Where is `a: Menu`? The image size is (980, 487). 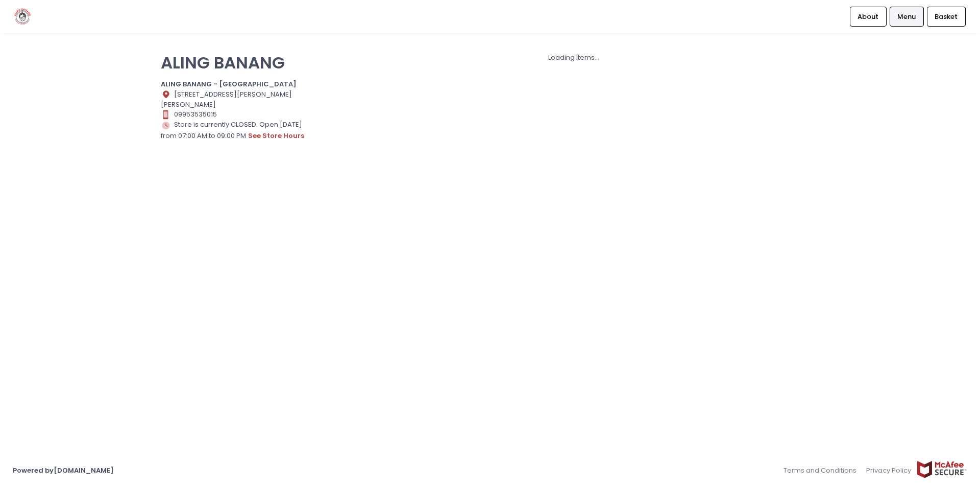
a: Menu is located at coordinates (907, 17).